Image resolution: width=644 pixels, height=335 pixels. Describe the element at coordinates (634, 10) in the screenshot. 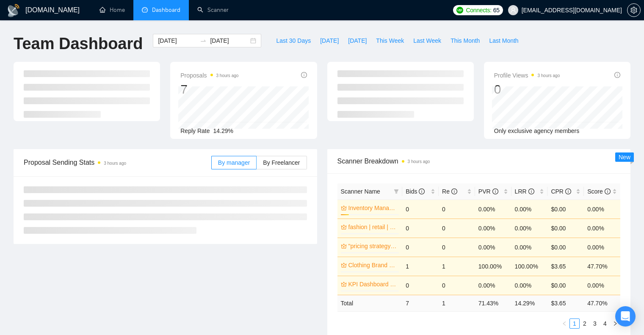

I see `a: setting` at that location.